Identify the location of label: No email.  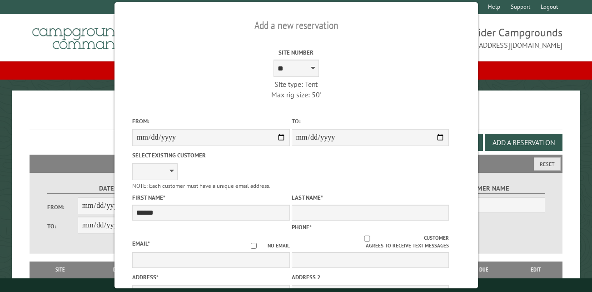
(264, 245).